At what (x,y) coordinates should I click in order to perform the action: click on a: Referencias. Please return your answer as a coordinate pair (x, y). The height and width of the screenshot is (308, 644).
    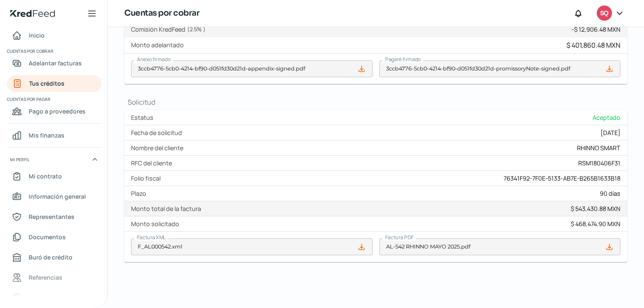
    Looking at the image, I should click on (54, 278).